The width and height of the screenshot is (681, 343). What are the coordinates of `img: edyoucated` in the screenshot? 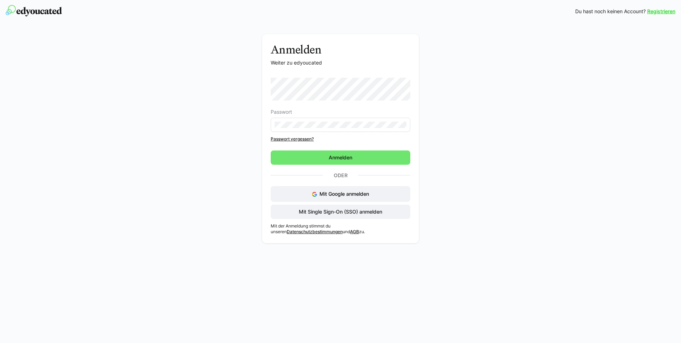 It's located at (34, 11).